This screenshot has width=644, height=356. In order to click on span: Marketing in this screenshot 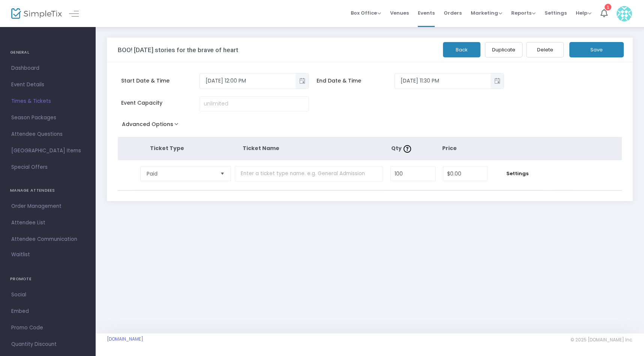, I will do `click(487, 13)`.